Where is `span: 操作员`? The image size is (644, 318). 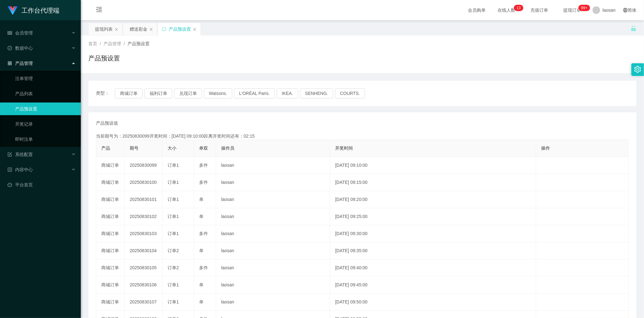 span: 操作员 is located at coordinates (228, 148).